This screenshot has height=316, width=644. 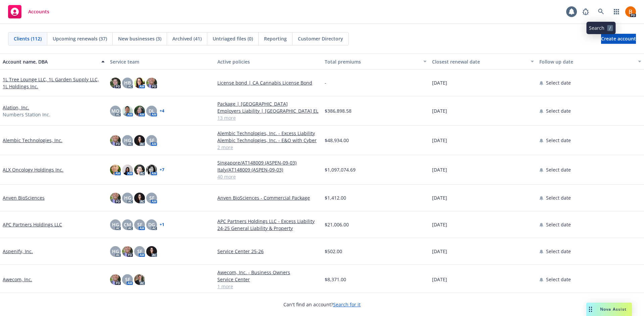 I want to click on span: Untriaged files (0), so click(x=233, y=38).